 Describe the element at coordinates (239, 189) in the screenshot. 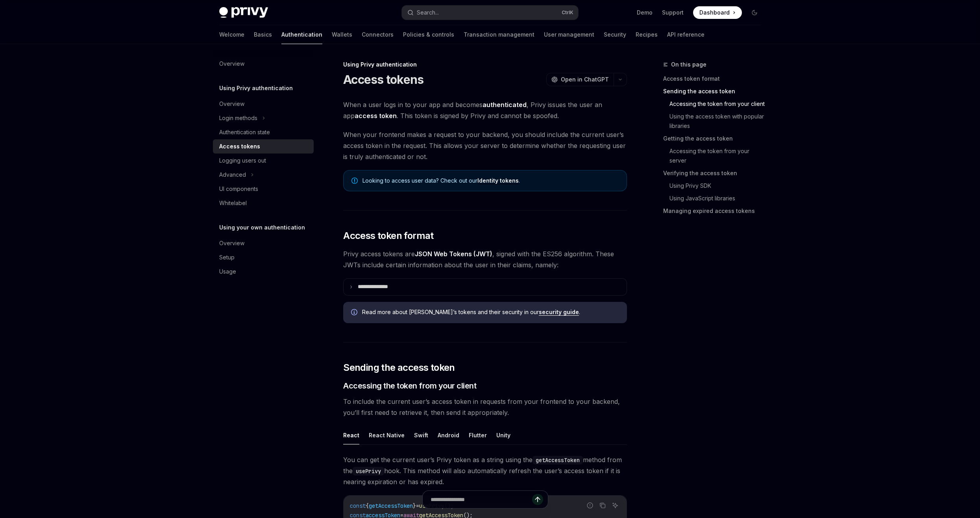

I see `div: UI components` at that location.